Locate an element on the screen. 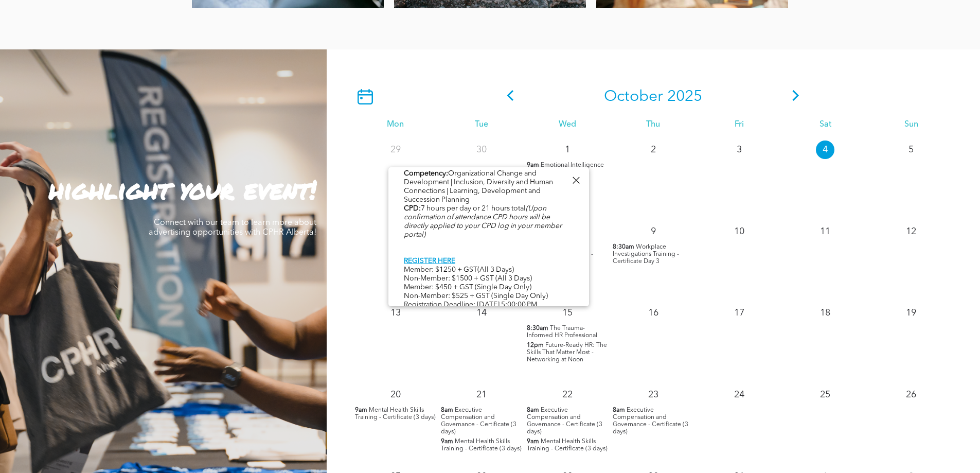 The height and width of the screenshot is (473, 980). div: Fri is located at coordinates (739, 124).